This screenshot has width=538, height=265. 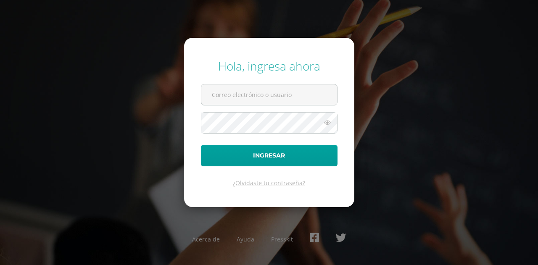 I want to click on button: Ingresar, so click(x=269, y=155).